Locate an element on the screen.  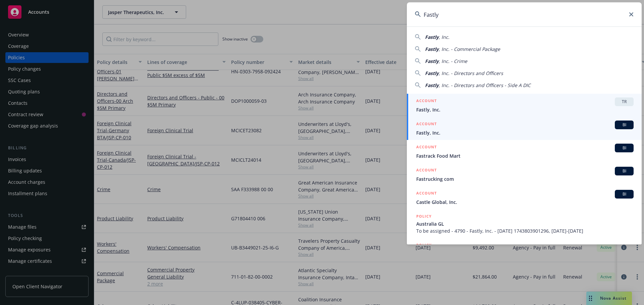
span: Castle Global, Inc. is located at coordinates (525, 202).